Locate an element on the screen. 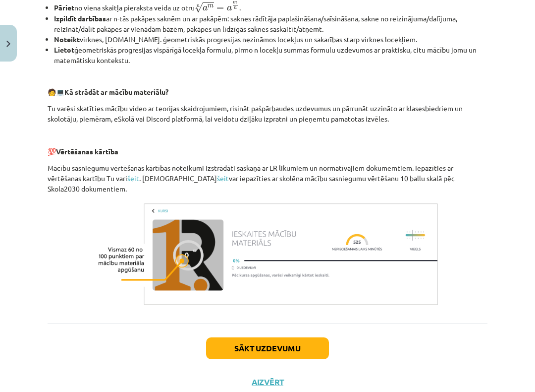 The width and height of the screenshot is (535, 392). b: Kā strādāt ar mācību materiālu? is located at coordinates (116, 92).